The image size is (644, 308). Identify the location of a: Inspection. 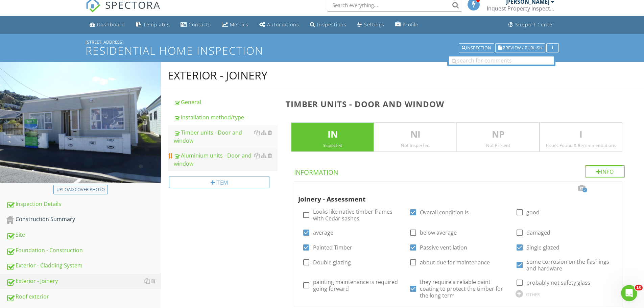
(476, 47).